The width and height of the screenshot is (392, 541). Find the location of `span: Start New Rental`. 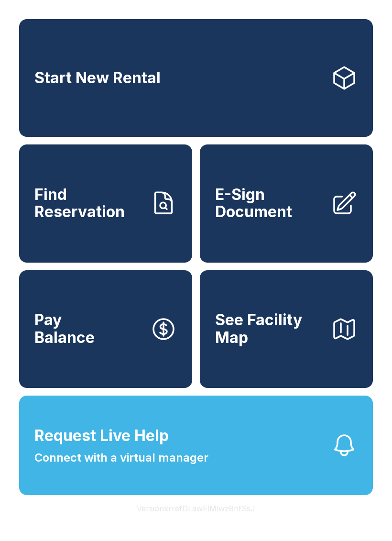

span: Start New Rental is located at coordinates (98, 78).